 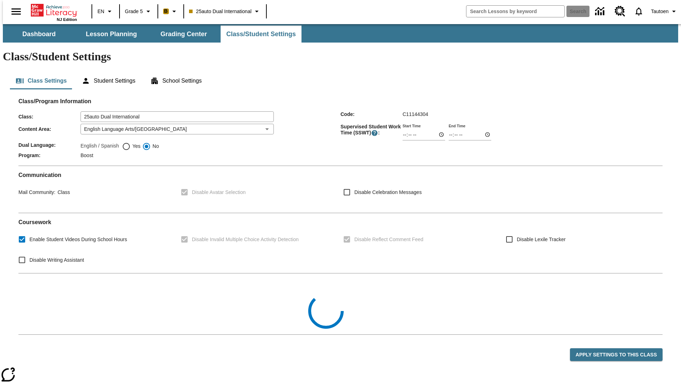 I want to click on h2: Class/Program Information, so click(x=340, y=101).